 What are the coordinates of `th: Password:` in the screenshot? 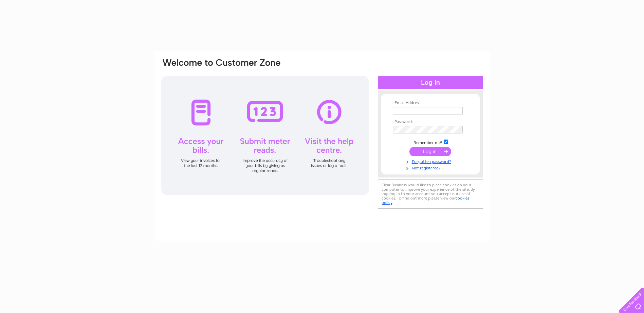 It's located at (431, 122).